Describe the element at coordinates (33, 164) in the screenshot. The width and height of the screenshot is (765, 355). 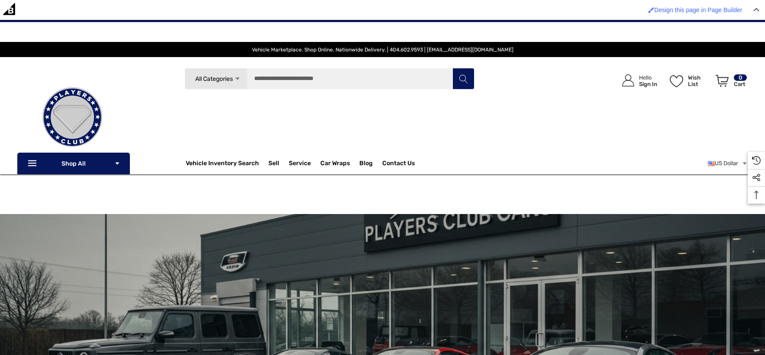
I see `svg: Icon Line` at that location.